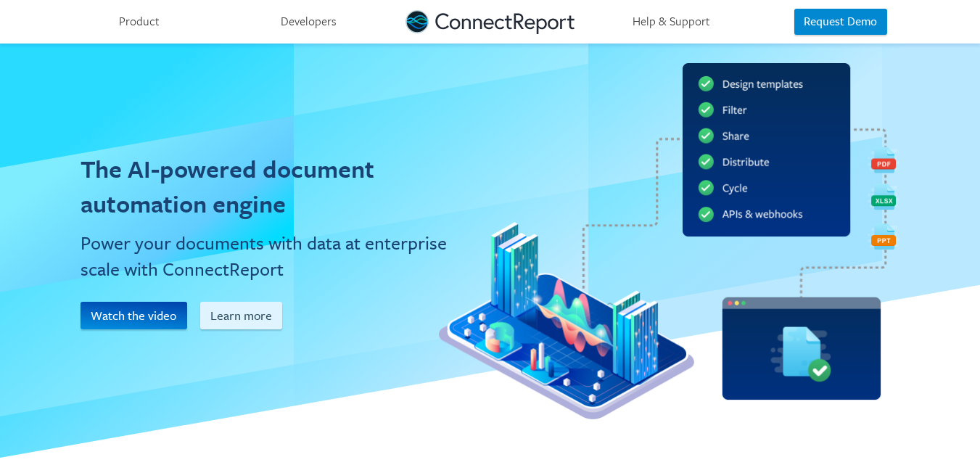  What do you see at coordinates (272, 256) in the screenshot?
I see `h2: Power your documents with data at enterprise scale with ConnectReport` at bounding box center [272, 256].